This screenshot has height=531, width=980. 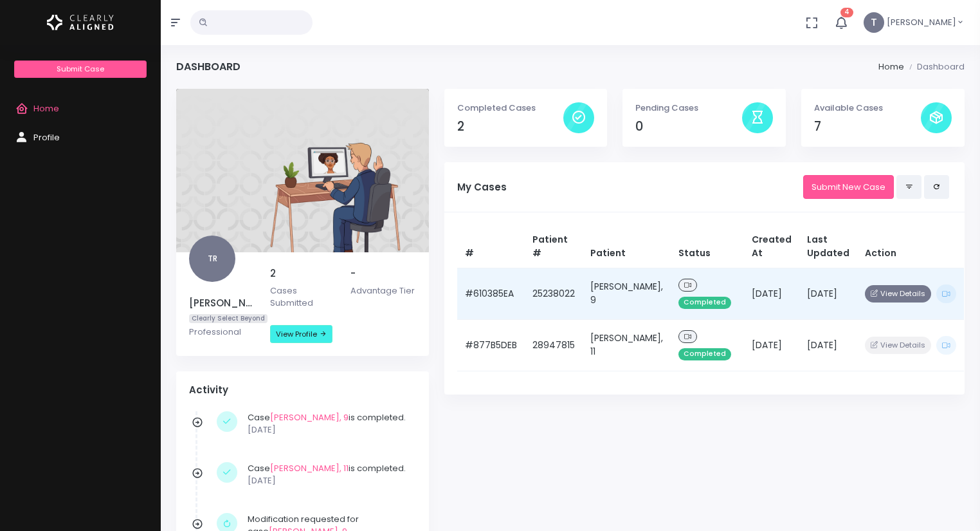 What do you see at coordinates (891, 67) in the screenshot?
I see `li: Home` at bounding box center [891, 67].